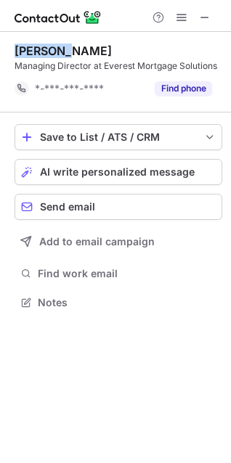  Describe the element at coordinates (118, 66) in the screenshot. I see `div: Managing Director at Everest Mortgage Solutions` at that location.